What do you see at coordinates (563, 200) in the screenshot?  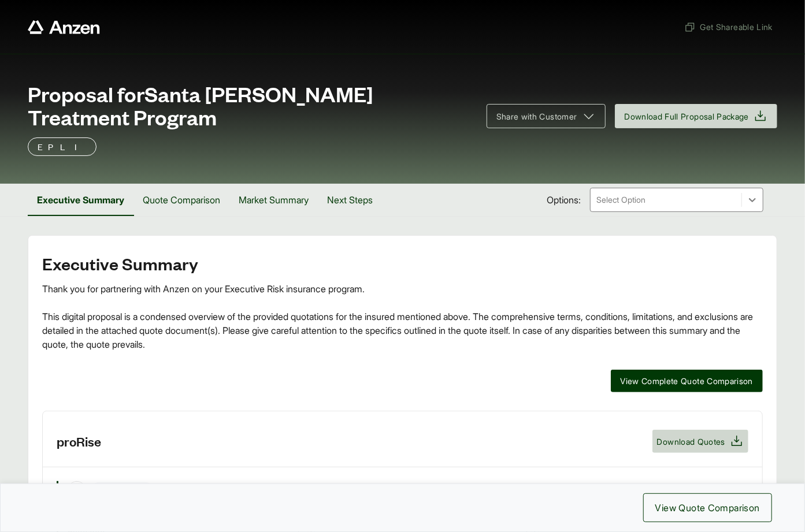 I see `span: Options:` at bounding box center [563, 200].